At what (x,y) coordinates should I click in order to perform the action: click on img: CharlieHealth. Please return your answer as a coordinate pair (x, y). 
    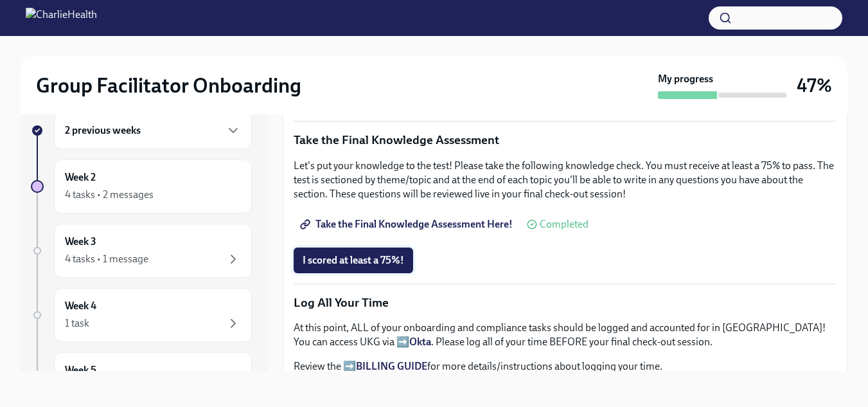
    Looking at the image, I should click on (61, 18).